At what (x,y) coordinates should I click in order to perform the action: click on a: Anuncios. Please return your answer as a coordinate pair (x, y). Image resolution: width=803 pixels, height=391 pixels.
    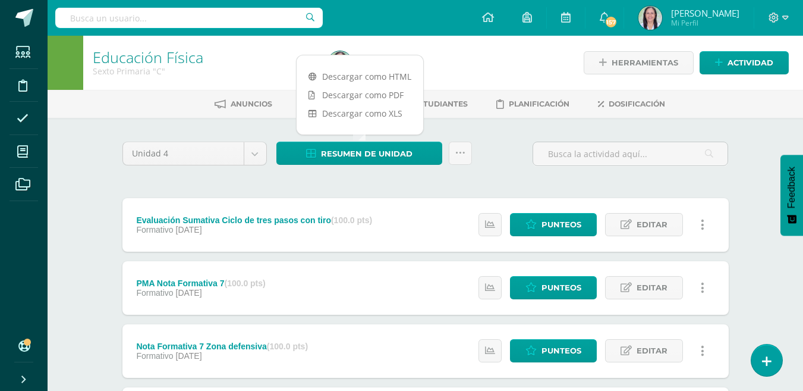
    Looking at the image, I should click on (243, 104).